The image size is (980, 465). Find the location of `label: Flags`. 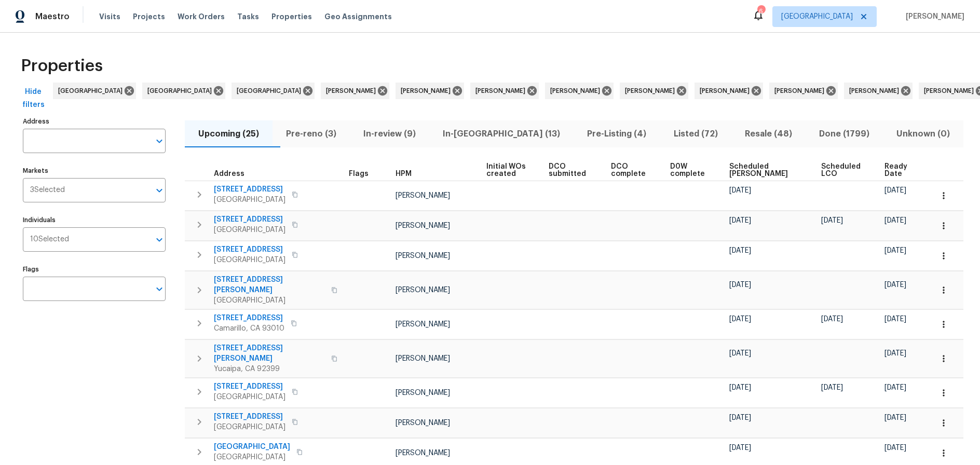

label: Flags is located at coordinates (94, 270).